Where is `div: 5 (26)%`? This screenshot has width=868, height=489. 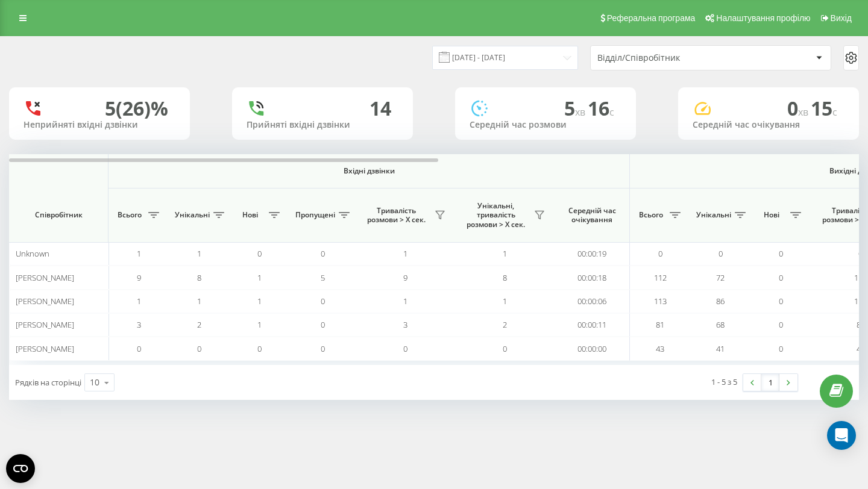
div: 5 (26)% is located at coordinates (136, 108).